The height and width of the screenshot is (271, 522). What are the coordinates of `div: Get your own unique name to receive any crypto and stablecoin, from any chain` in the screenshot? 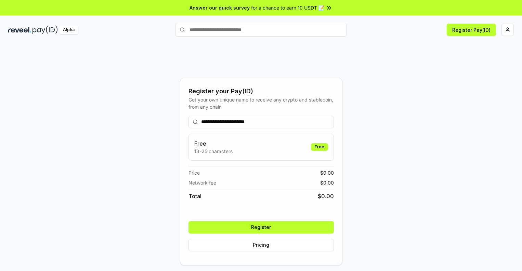 It's located at (261, 103).